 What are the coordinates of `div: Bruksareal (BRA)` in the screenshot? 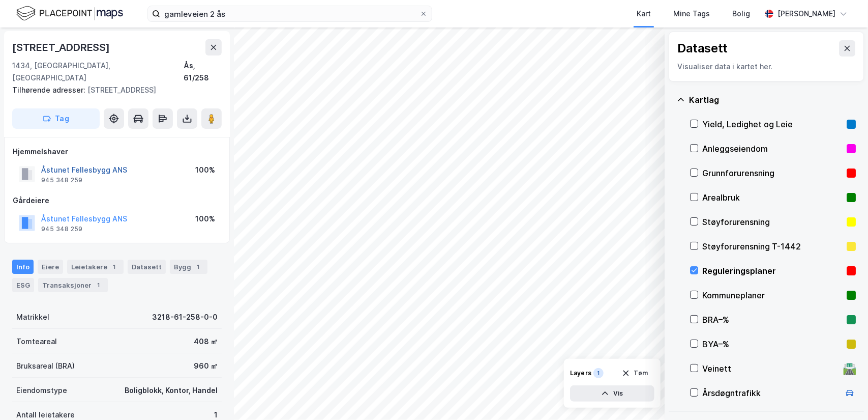 It's located at (46, 366).